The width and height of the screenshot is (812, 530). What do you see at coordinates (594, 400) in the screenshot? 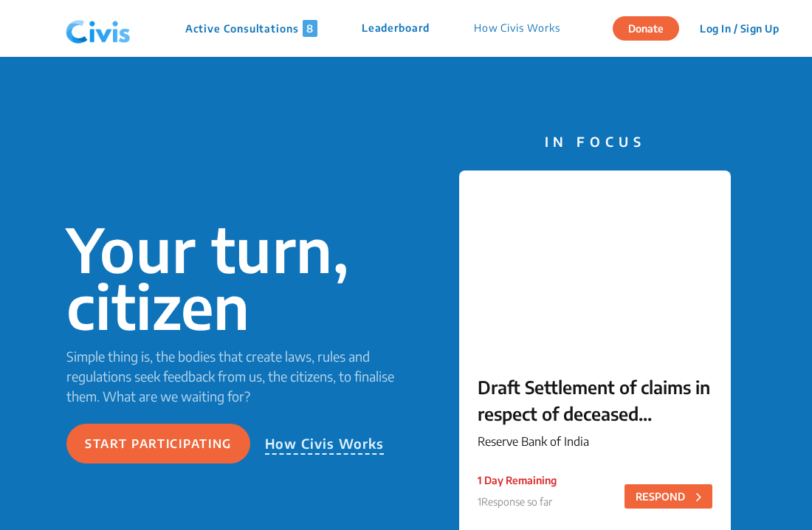
I see `p: Draft Settlement of claims in respect of deceased depositors – Simplification of Procedure` at bounding box center [594, 400].